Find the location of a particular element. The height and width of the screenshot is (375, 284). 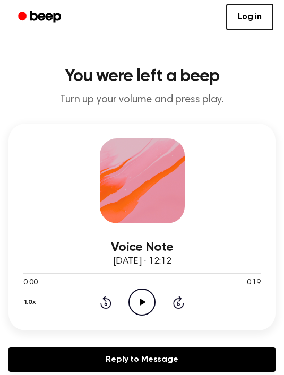

a: Beep is located at coordinates (40, 17).